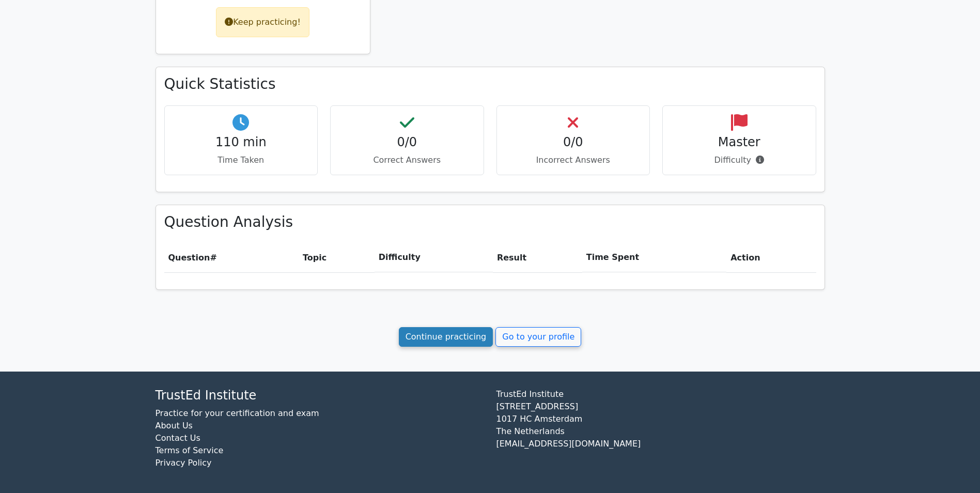  What do you see at coordinates (242, 142) in the screenshot?
I see `h4: 110 min` at bounding box center [242, 142].